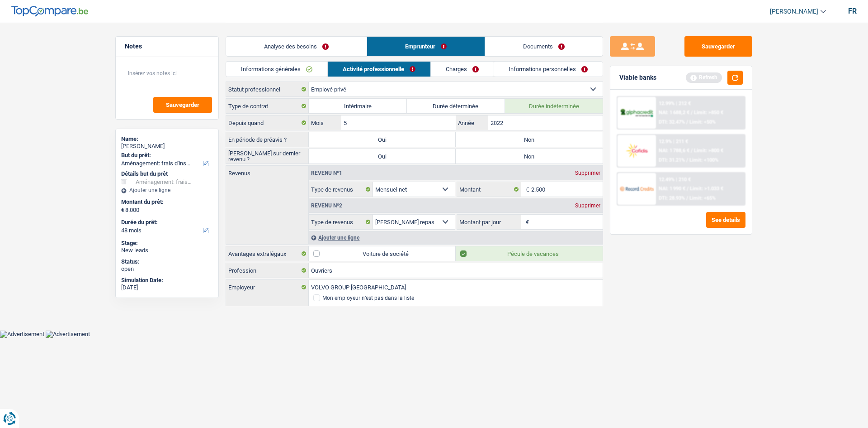 The width and height of the screenshot is (868, 428). I want to click on span: Limit: <65%, so click(703, 198).